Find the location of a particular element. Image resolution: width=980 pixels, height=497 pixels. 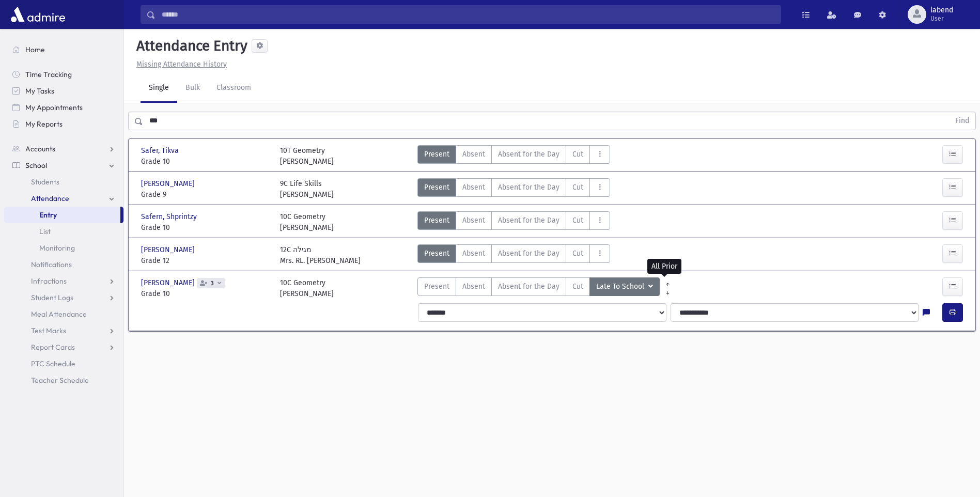

button: Find is located at coordinates (962, 121).